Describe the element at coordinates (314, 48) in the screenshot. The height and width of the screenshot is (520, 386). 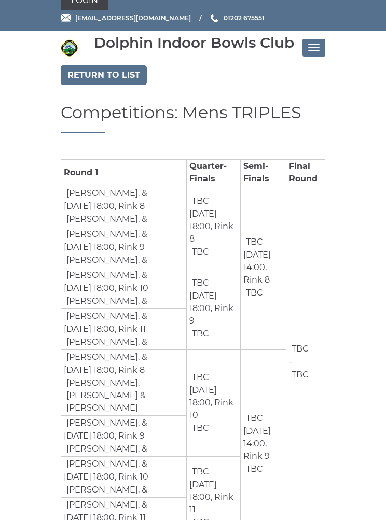
I see `button: Toggle navigation` at that location.